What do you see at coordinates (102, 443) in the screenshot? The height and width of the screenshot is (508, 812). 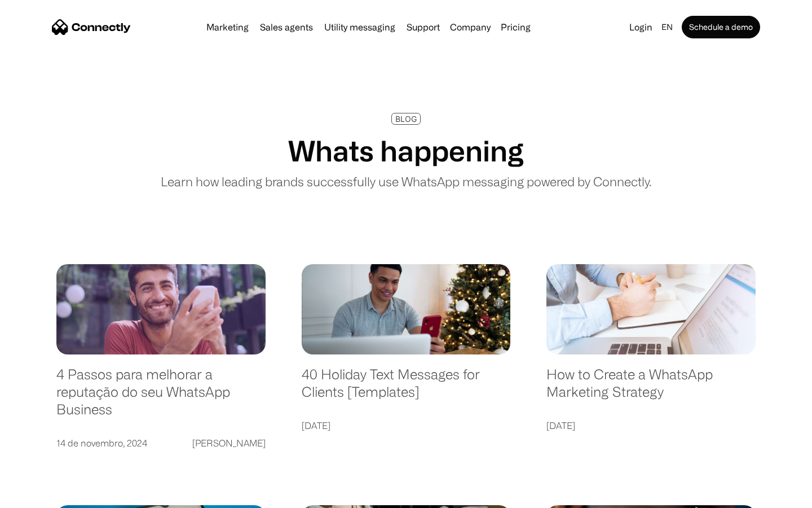 I see `div: 14 de novembro, 2024` at bounding box center [102, 443].